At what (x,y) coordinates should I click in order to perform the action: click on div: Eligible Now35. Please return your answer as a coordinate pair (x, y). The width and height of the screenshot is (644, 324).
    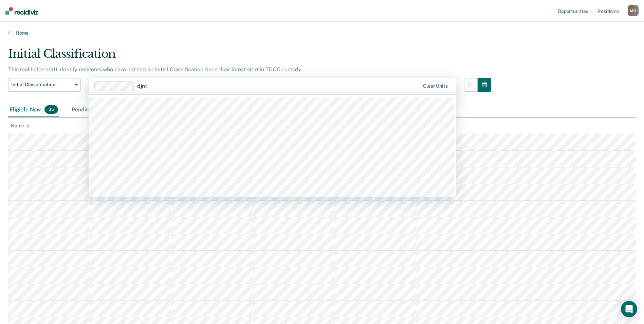
    Looking at the image, I should click on (34, 110).